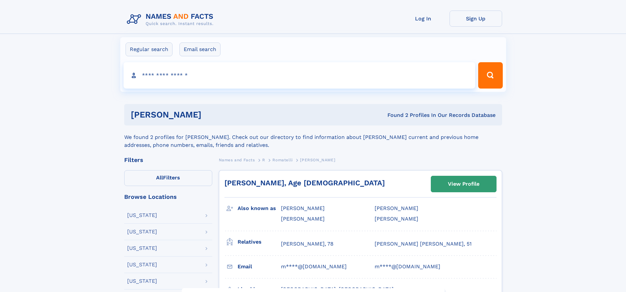 Image resolution: width=626 pixels, height=292 pixels. What do you see at coordinates (159, 177) in the screenshot?
I see `span: All` at bounding box center [159, 177].